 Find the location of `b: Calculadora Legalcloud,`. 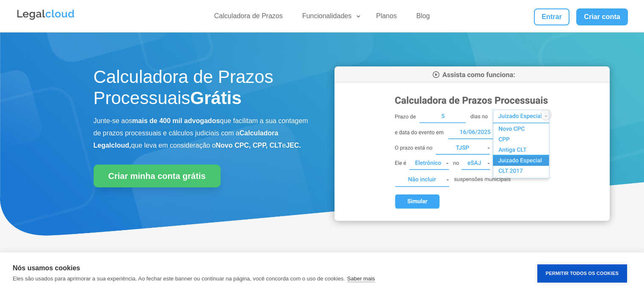

b: Calculadora Legalcloud, is located at coordinates (186, 139).